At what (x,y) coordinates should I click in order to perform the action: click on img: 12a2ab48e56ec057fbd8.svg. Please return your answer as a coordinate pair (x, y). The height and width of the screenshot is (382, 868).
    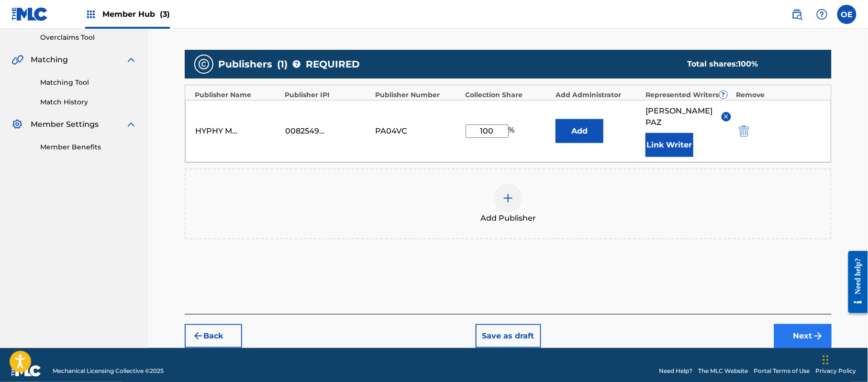
    Looking at the image, I should click on (744, 131).